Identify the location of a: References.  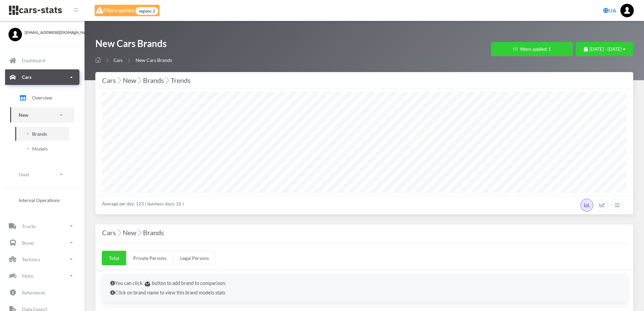
(42, 292).